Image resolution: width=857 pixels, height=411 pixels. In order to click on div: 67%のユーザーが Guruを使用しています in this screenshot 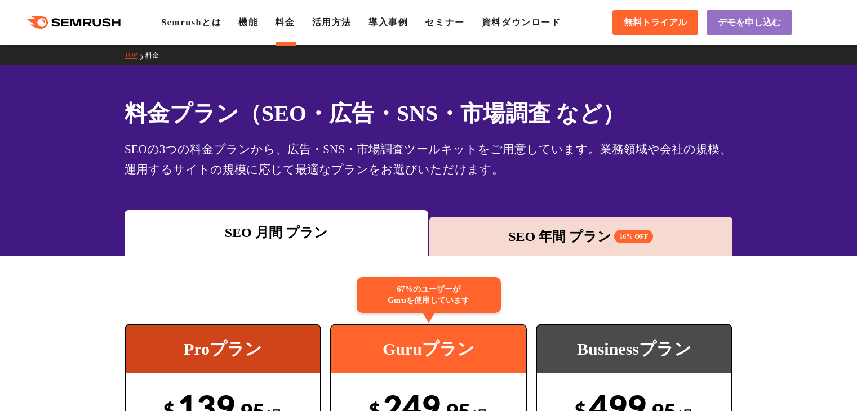, I will do `click(429, 295)`.